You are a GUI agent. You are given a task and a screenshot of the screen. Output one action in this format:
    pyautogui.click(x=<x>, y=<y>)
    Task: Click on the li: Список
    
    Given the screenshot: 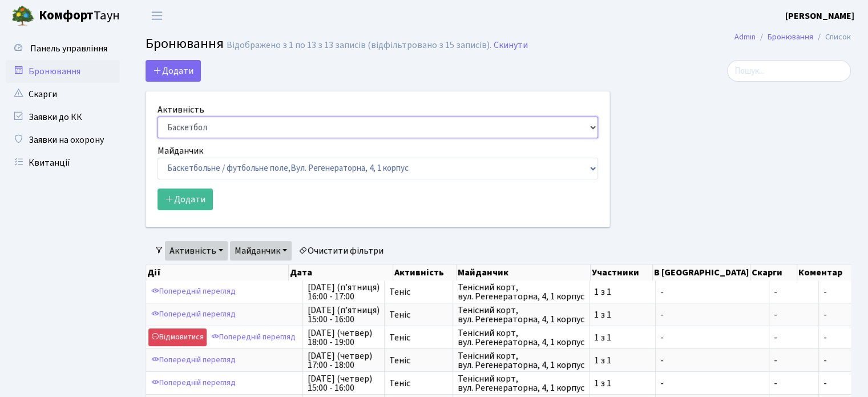 What is the action you would take?
    pyautogui.click(x=832, y=37)
    